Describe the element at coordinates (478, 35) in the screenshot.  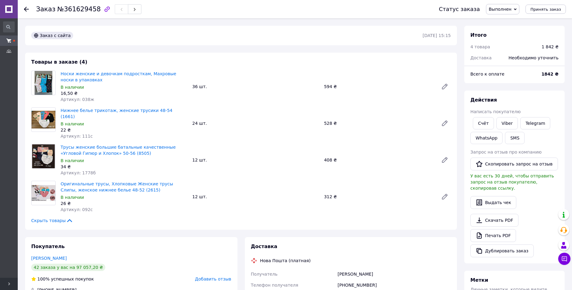
I see `span: Итого` at that location.